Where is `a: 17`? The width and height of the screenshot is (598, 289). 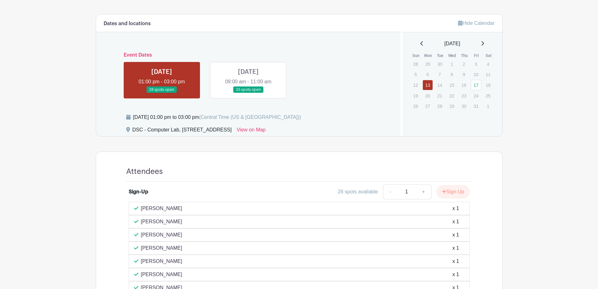
a: 17 is located at coordinates (476, 85).